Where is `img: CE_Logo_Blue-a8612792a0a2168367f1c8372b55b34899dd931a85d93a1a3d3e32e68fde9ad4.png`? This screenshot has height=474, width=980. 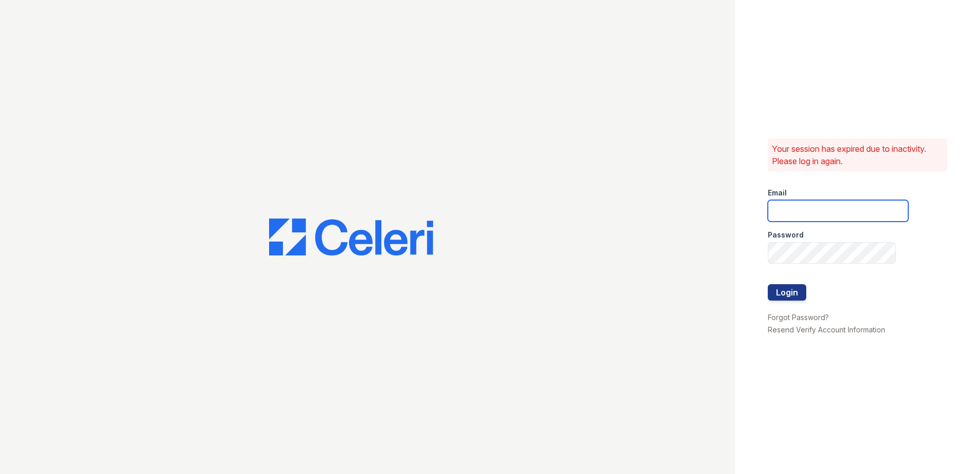 img: CE_Logo_Blue-a8612792a0a2168367f1c8372b55b34899dd931a85d93a1a3d3e32e68fde9ad4.png is located at coordinates (351, 237).